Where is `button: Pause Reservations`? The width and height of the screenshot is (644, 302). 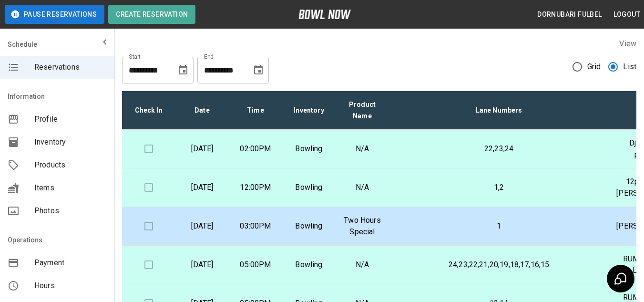
button: Pause Reservations is located at coordinates (54, 14).